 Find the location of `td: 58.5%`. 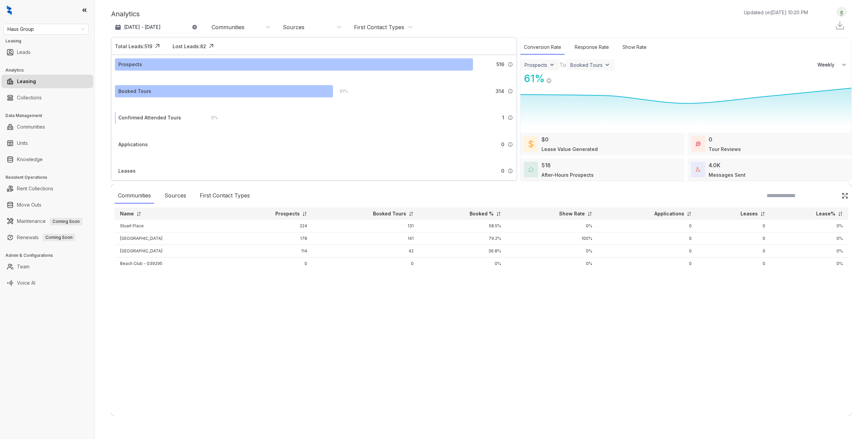

td: 58.5% is located at coordinates (462, 226).